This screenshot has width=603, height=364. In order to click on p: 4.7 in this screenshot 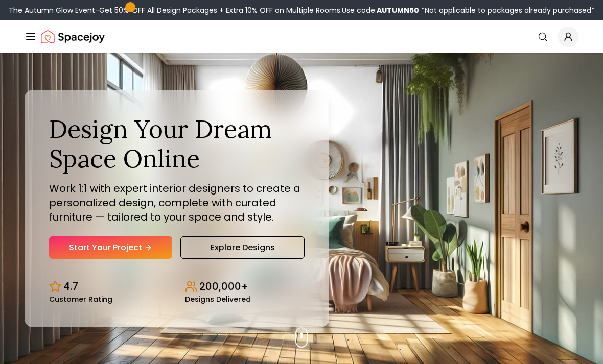, I will do `click(71, 286)`.